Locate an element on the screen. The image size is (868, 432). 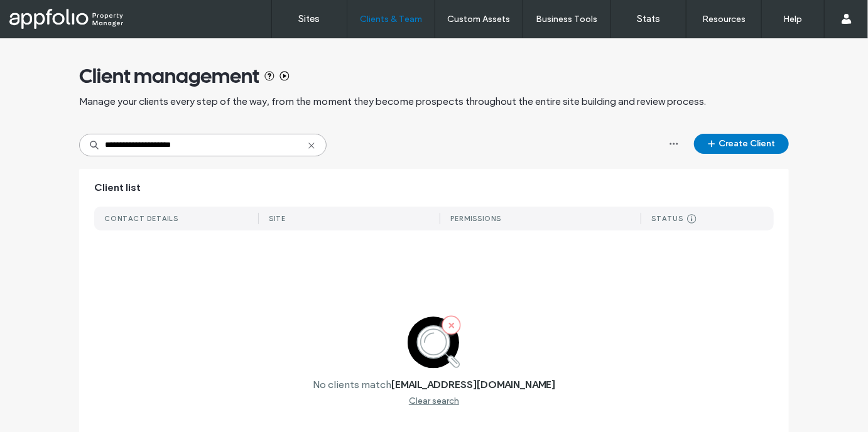
span: Help is located at coordinates (42, 14).